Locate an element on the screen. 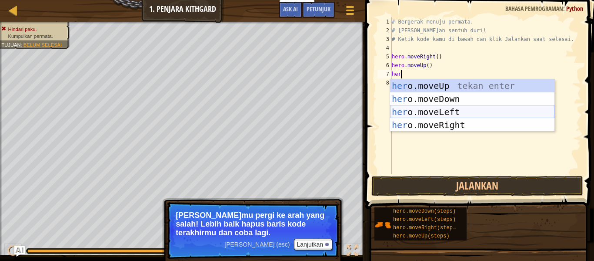 The image size is (594, 261). li: Hindari paku. is located at coordinates (33, 29).